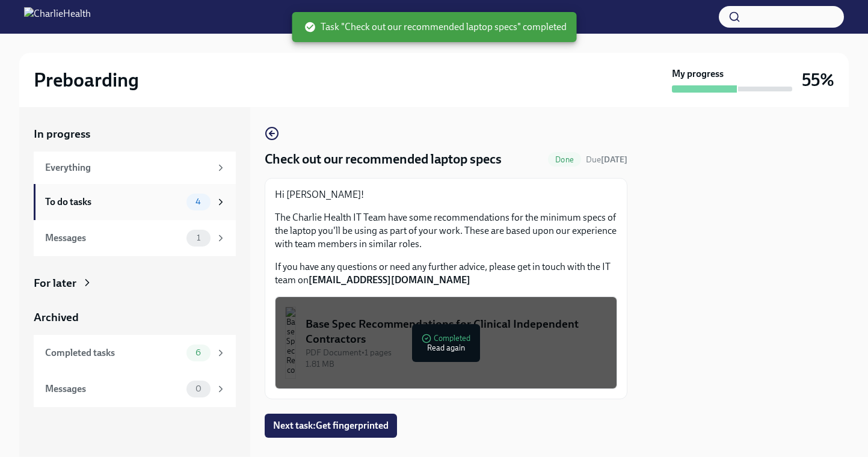 Image resolution: width=868 pixels, height=469 pixels. I want to click on a: For later, so click(135, 283).